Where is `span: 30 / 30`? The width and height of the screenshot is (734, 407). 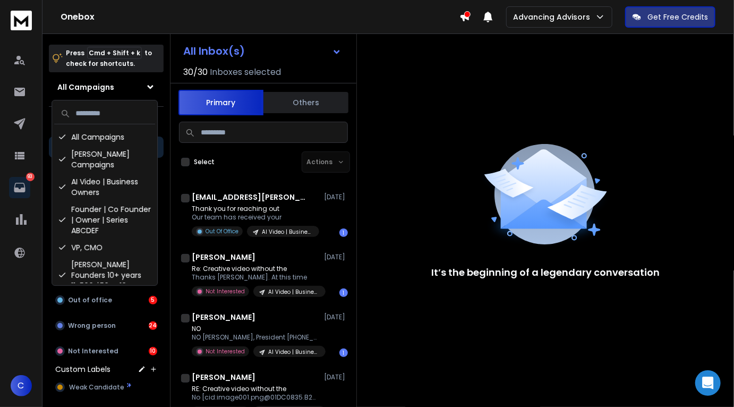 span: 30 / 30 is located at coordinates (195, 72).